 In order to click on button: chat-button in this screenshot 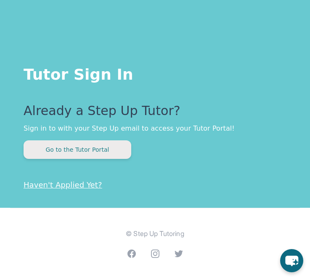, I will do `click(292, 260)`.